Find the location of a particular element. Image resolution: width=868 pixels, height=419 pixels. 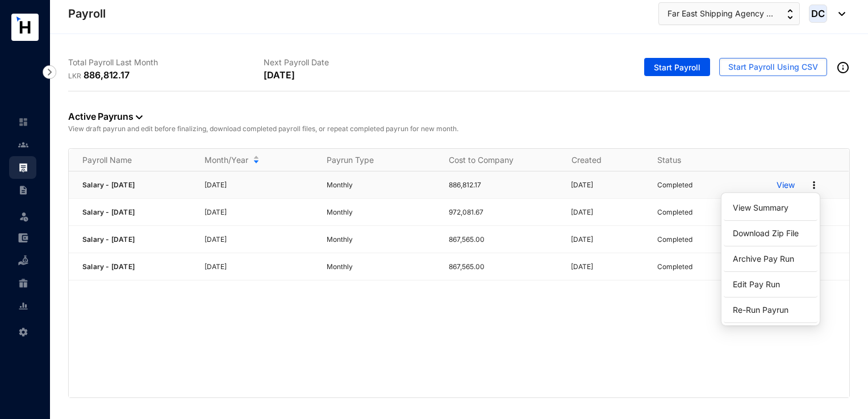

img: home-unselected.a29eae3204392db15eaf.svg is located at coordinates (24, 122).